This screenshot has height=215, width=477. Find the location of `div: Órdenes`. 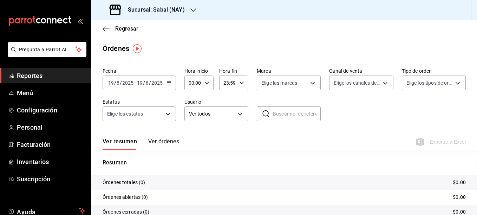

div: Órdenes is located at coordinates (116, 49).